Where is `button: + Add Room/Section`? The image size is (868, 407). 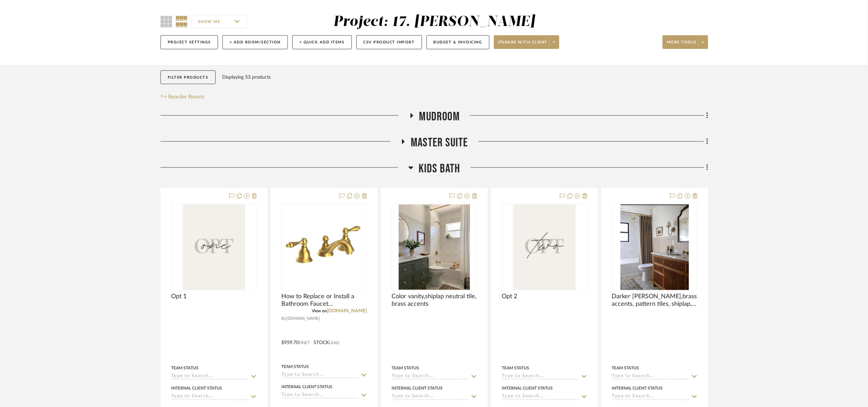
button: + Add Room/Section is located at coordinates (255, 42).